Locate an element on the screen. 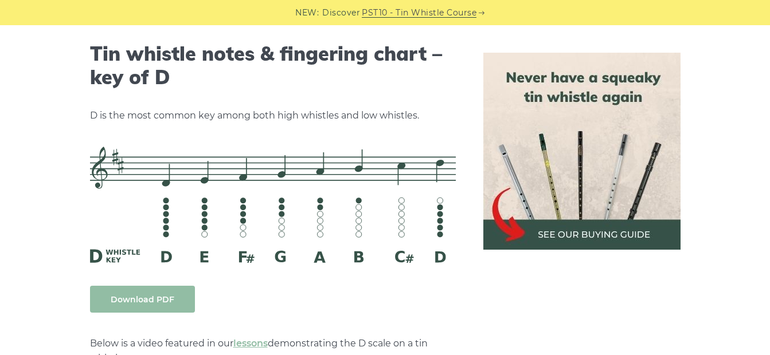  a: lessons is located at coordinates (250, 343).